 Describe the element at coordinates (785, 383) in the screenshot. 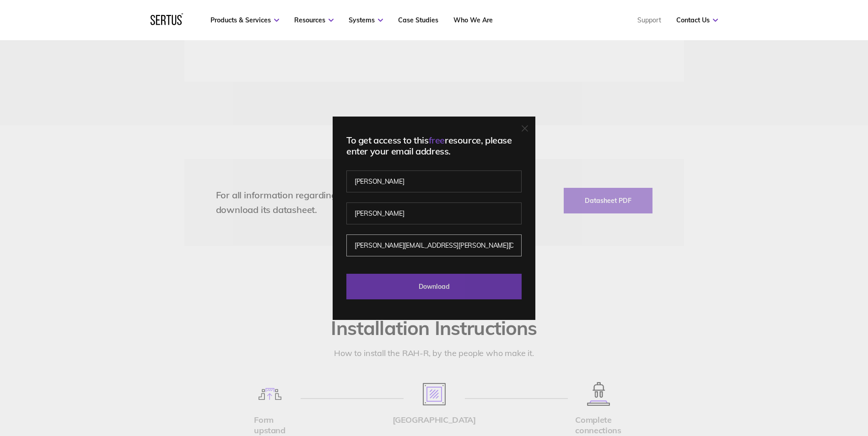

I see `div: Chat Widget` at that location.